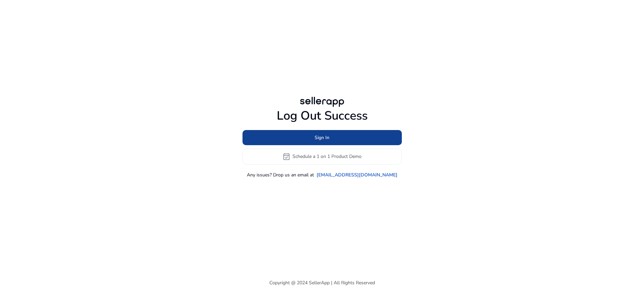  What do you see at coordinates (322, 156) in the screenshot?
I see `button: event_availableSchedule a 1 on 1 Product Demo` at bounding box center [322, 156].